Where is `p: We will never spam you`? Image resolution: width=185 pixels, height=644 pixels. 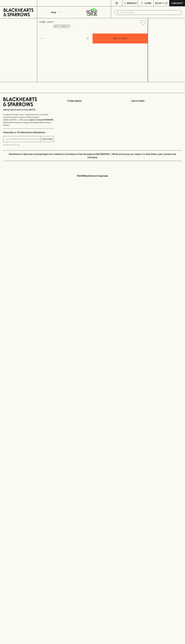
p: We will never spam you is located at coordinates (29, 145).